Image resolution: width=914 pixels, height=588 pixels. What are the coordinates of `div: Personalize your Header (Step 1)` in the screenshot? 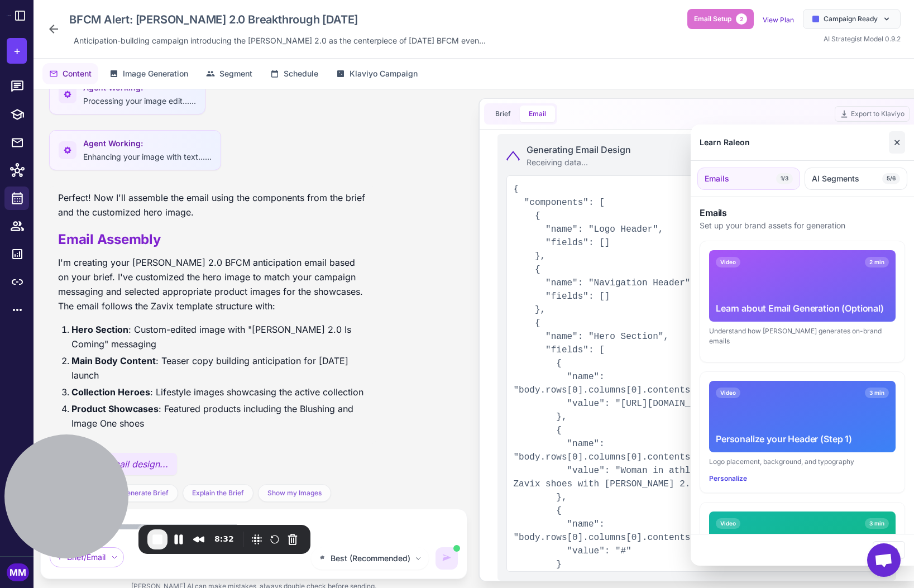 It's located at (803, 439).